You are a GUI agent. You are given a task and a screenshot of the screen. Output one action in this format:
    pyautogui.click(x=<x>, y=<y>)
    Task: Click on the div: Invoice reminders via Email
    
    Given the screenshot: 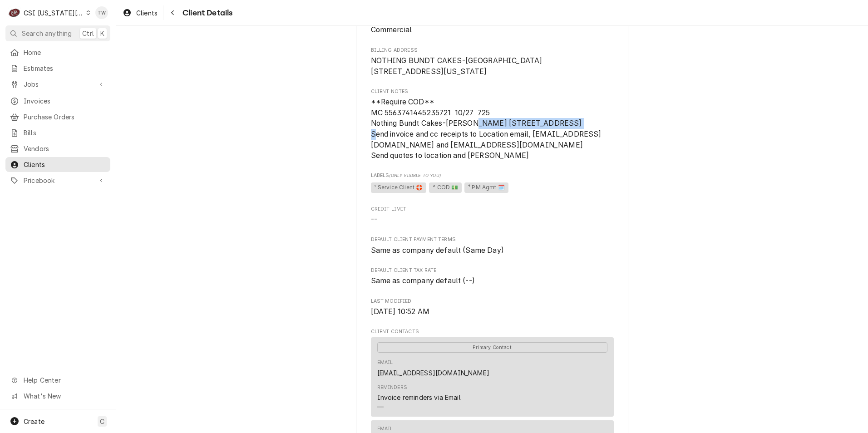 What is the action you would take?
    pyautogui.click(x=419, y=397)
    